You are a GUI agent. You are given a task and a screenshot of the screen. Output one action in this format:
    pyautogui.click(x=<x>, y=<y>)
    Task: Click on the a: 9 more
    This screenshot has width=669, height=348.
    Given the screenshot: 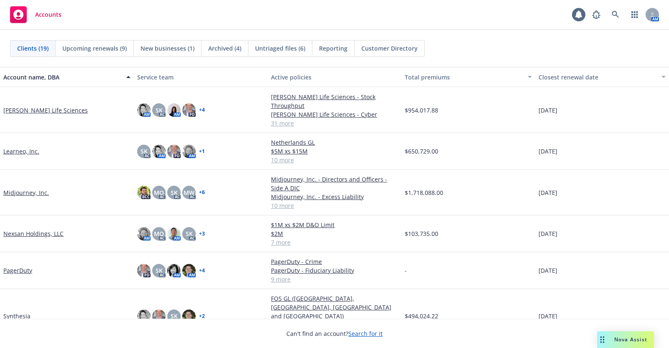 What is the action you would take?
    pyautogui.click(x=335, y=279)
    